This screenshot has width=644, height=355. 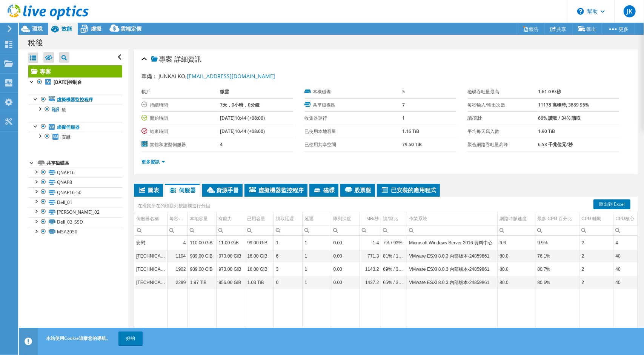 I want to click on font: 平均每天寫入數, so click(x=483, y=131).